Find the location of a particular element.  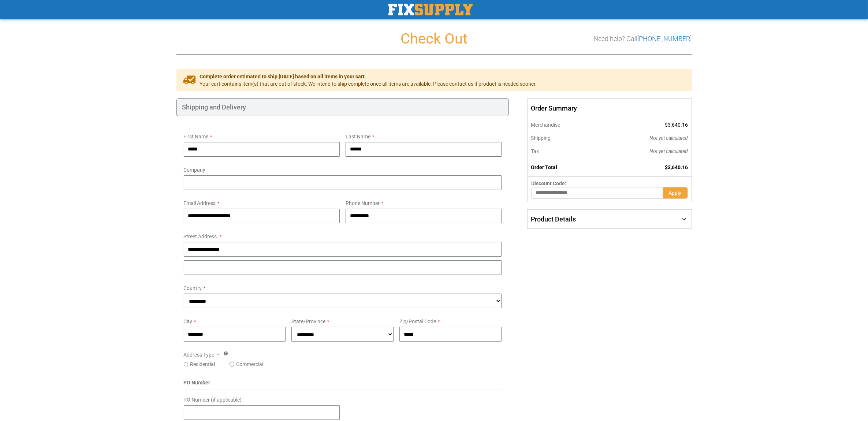

span: Company is located at coordinates (195, 170).